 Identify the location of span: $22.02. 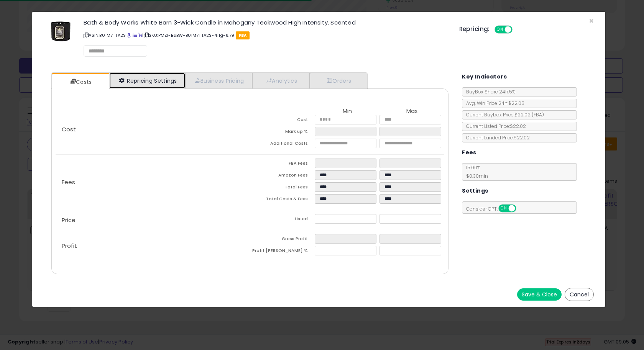
(529, 114).